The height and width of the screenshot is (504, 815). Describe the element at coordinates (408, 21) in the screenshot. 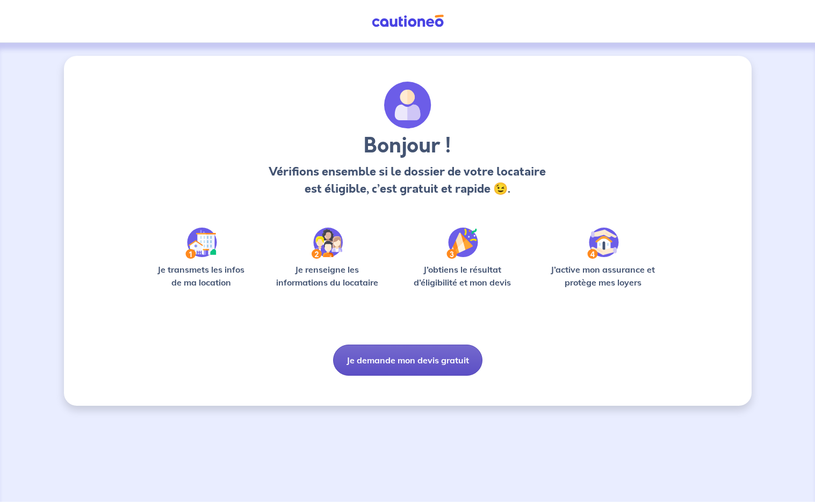

I see `img: Cautioneo` at that location.